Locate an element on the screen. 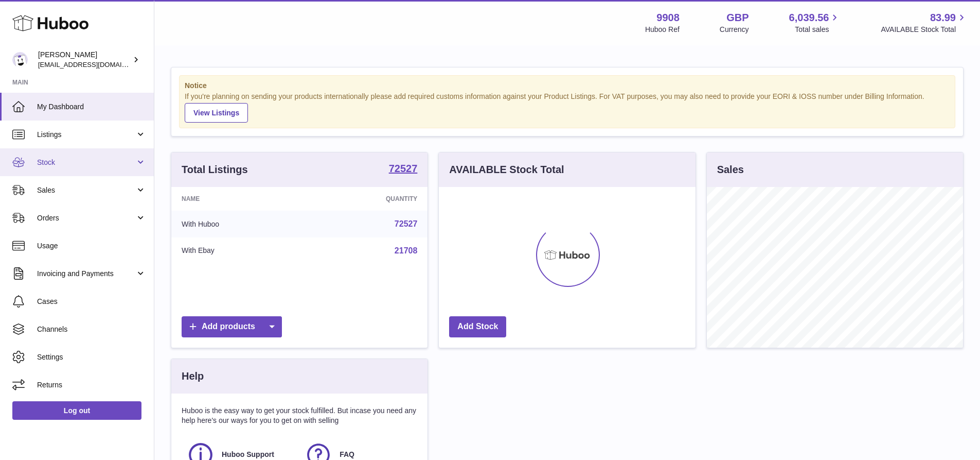 The image size is (980, 460). span: Cases is located at coordinates (92, 301).